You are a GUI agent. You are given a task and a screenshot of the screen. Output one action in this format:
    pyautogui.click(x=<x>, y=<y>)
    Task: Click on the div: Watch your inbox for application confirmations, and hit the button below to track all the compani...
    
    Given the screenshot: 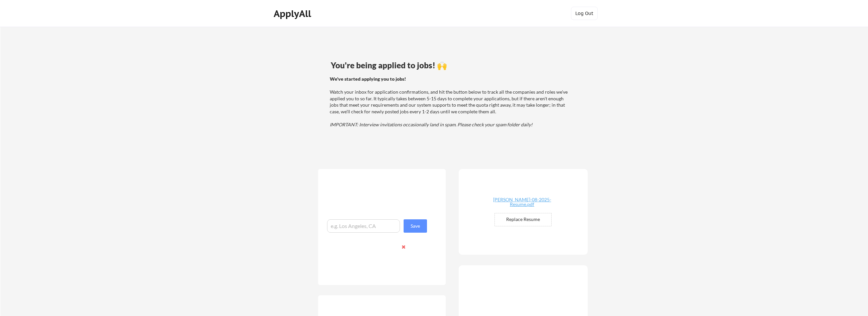 What is the action you would take?
    pyautogui.click(x=450, y=102)
    